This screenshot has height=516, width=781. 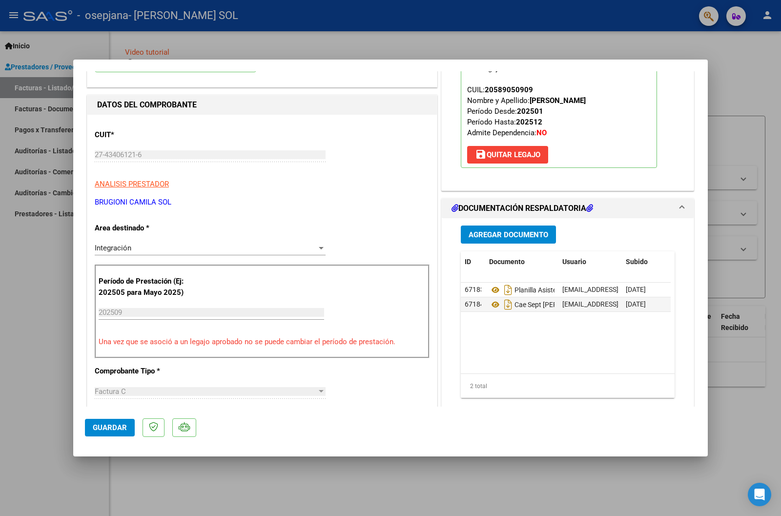 I want to click on span: Guardar, so click(x=110, y=428).